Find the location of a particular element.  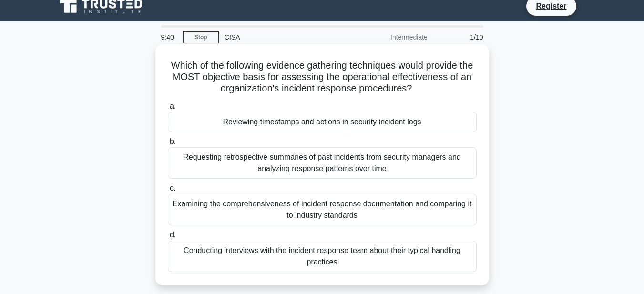

span: d. is located at coordinates (173, 235).